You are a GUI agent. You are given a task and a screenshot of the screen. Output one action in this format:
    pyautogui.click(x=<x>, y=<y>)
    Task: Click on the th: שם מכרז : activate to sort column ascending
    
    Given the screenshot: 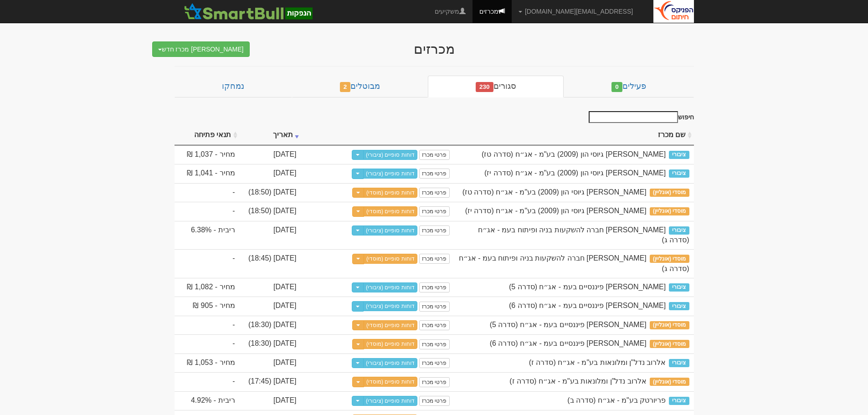 What is the action you would take?
    pyautogui.click(x=574, y=135)
    